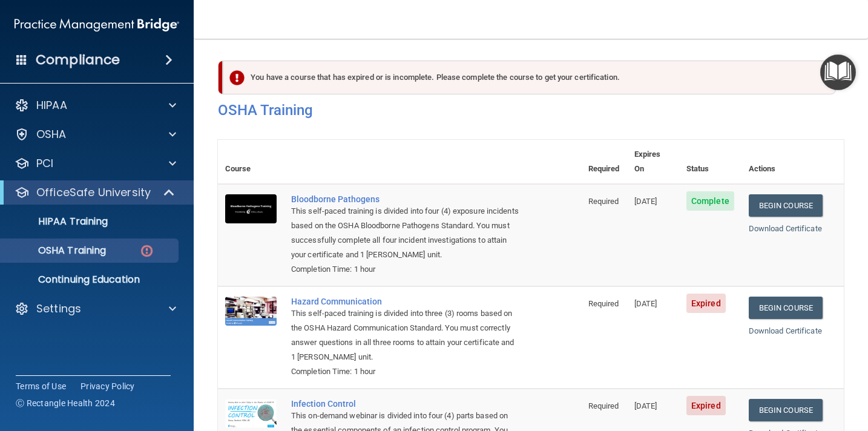 The image size is (868, 431). What do you see at coordinates (405, 302) in the screenshot?
I see `div: Hazard Communication` at bounding box center [405, 302].